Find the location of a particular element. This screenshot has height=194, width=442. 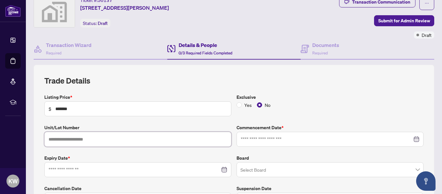

h2: Trade Details is located at coordinates (234, 81).